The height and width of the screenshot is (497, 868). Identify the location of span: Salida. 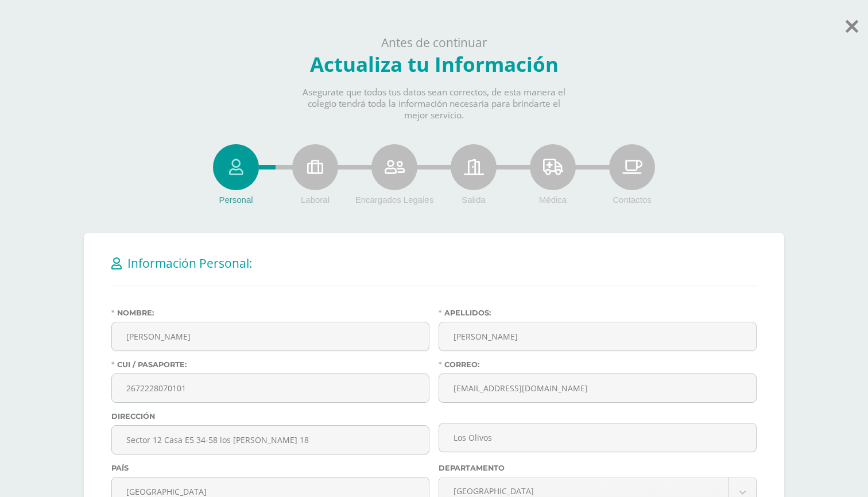
(473, 199).